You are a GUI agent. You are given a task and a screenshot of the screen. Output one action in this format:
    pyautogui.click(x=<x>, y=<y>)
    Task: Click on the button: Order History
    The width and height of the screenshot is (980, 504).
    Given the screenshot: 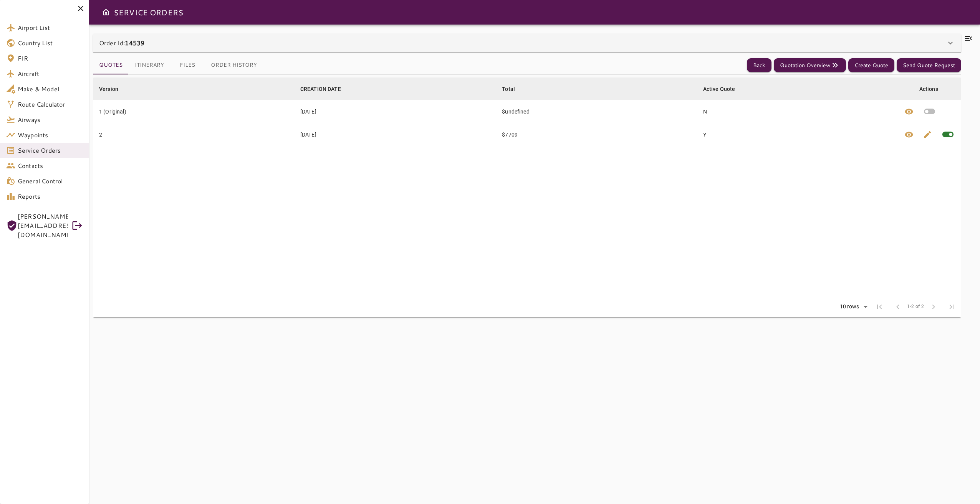 What is the action you would take?
    pyautogui.click(x=234, y=65)
    